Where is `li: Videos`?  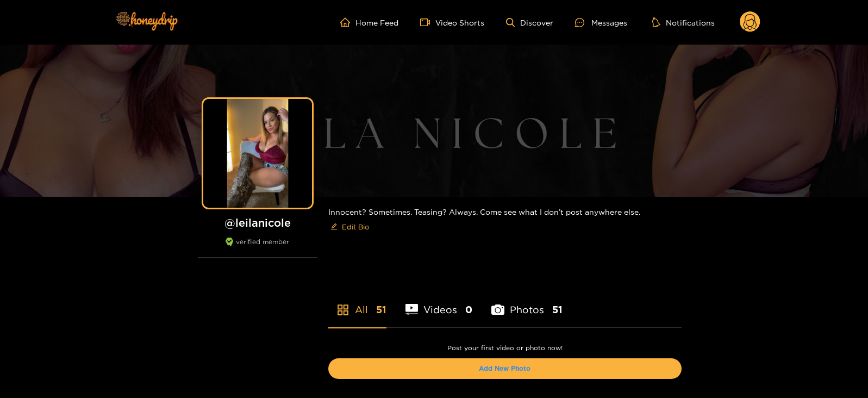
li: Videos is located at coordinates (439, 303).